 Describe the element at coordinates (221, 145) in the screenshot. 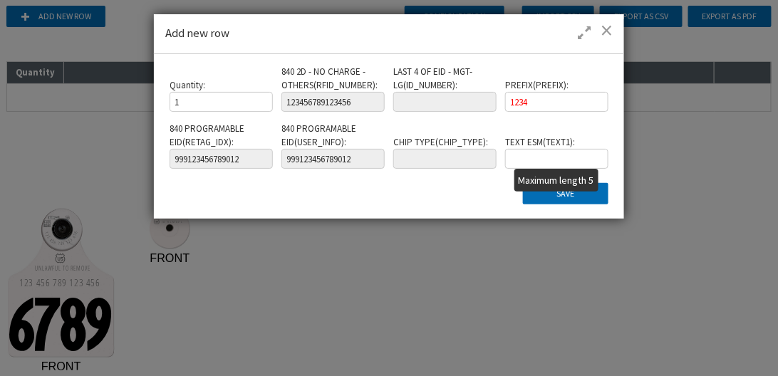

I see `div: 840 PROGRAMABLE EID ( RETAG_IDX ) :` at that location.